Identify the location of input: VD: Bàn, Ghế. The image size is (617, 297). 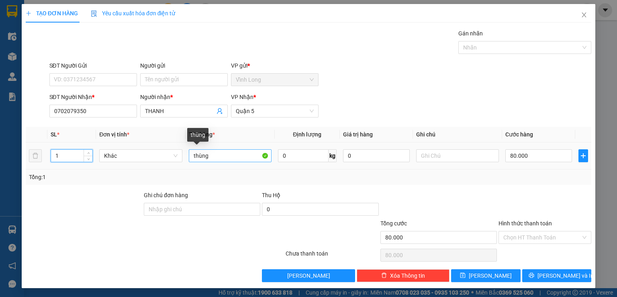
(230, 156).